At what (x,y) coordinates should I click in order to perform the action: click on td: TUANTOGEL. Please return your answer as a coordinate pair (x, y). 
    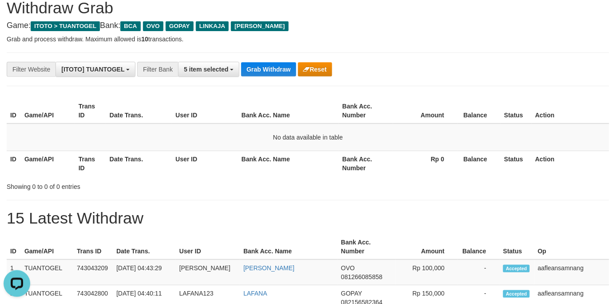
    Looking at the image, I should click on (47, 272).